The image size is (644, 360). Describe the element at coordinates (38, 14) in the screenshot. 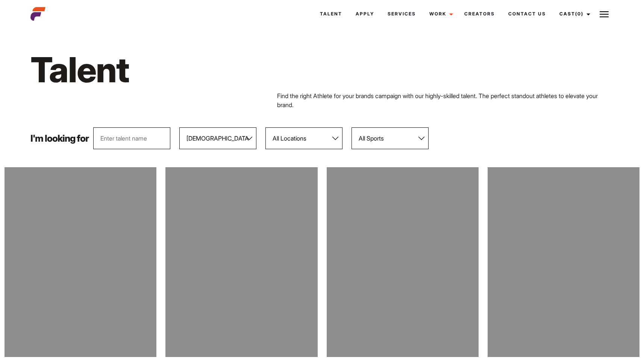

I see `img: cropped-aefm-brand-fav-22-square.png` at that location.